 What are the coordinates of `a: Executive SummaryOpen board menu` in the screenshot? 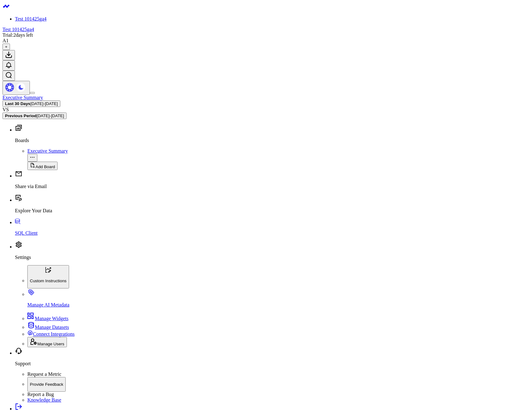 It's located at (279, 154).